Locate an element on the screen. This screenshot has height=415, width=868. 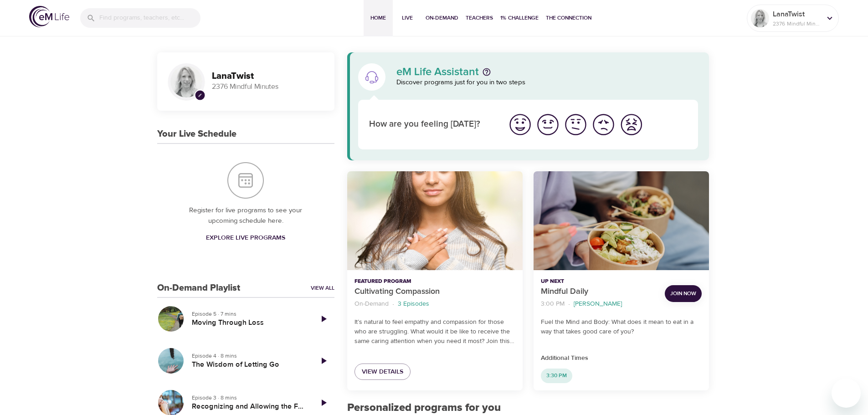
p: Cultivating Compassion is located at coordinates (435, 291).